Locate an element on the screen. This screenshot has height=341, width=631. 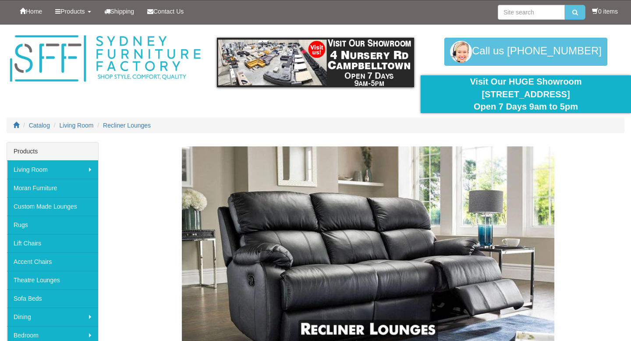
span: Catalog is located at coordinates (39, 125).